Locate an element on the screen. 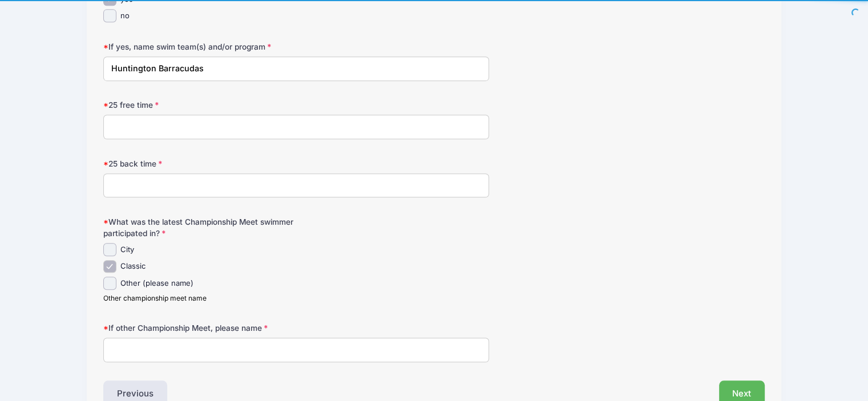 The height and width of the screenshot is (401, 868). label: What was the latest Championship Meet swimmer participated in? is located at coordinates (213, 228).